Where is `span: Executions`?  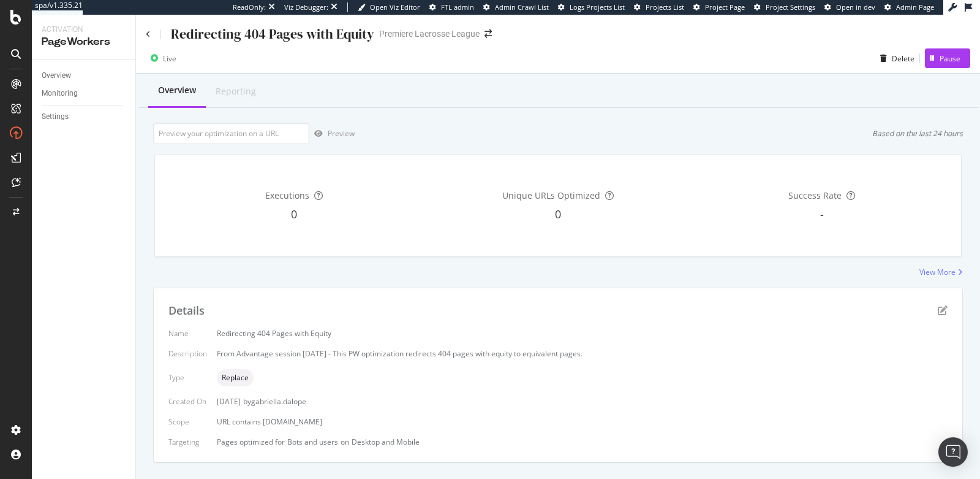 span: Executions is located at coordinates (287, 195).